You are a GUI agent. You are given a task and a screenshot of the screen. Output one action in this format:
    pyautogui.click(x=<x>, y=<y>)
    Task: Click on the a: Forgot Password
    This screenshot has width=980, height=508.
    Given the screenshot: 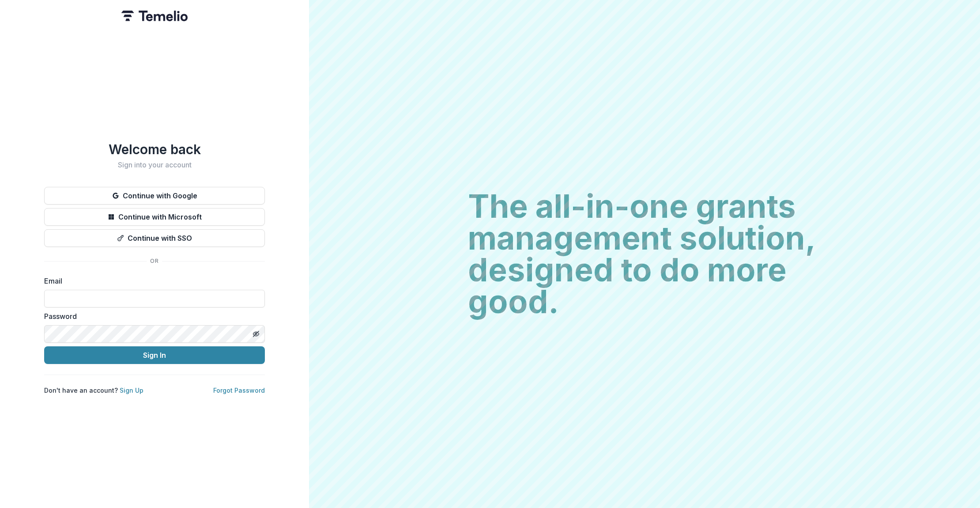 What is the action you would take?
    pyautogui.click(x=239, y=390)
    